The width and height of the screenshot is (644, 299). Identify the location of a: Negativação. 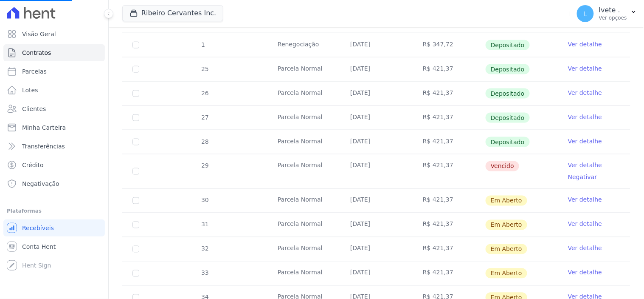
(54, 183).